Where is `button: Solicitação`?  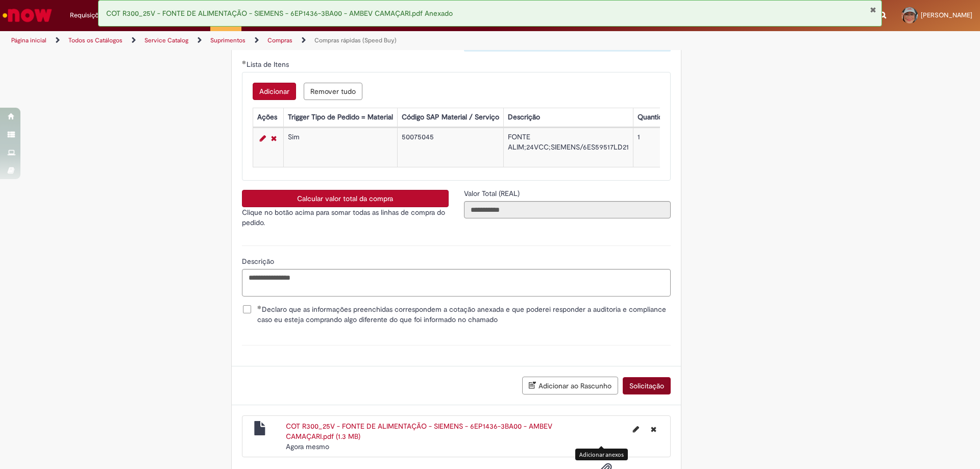 button: Solicitação is located at coordinates (646, 386).